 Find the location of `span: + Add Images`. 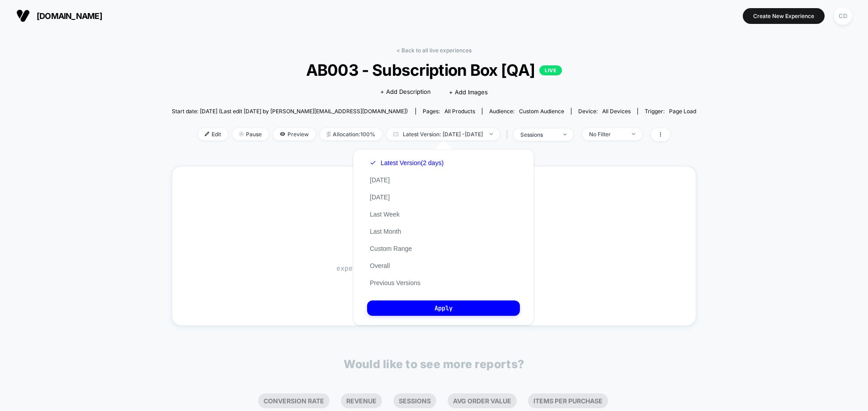

span: + Add Images is located at coordinates (468, 92).